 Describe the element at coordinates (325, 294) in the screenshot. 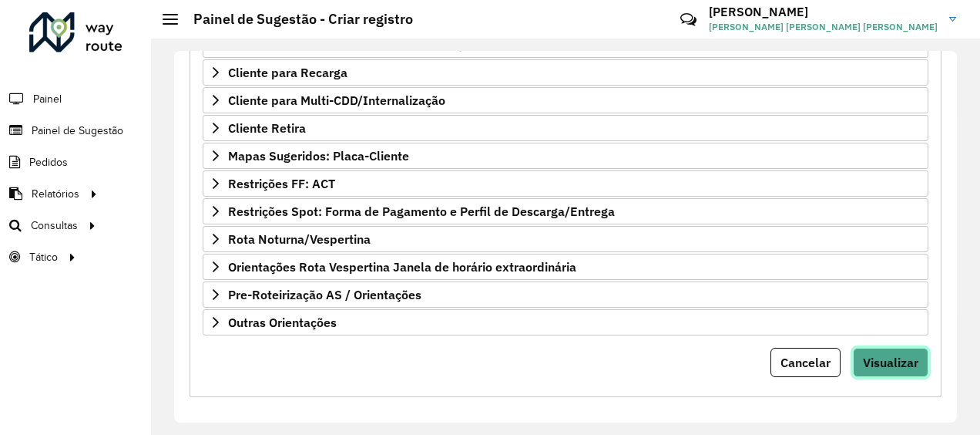

I see `span: Pre-Roteirização AS / Orientações` at that location.